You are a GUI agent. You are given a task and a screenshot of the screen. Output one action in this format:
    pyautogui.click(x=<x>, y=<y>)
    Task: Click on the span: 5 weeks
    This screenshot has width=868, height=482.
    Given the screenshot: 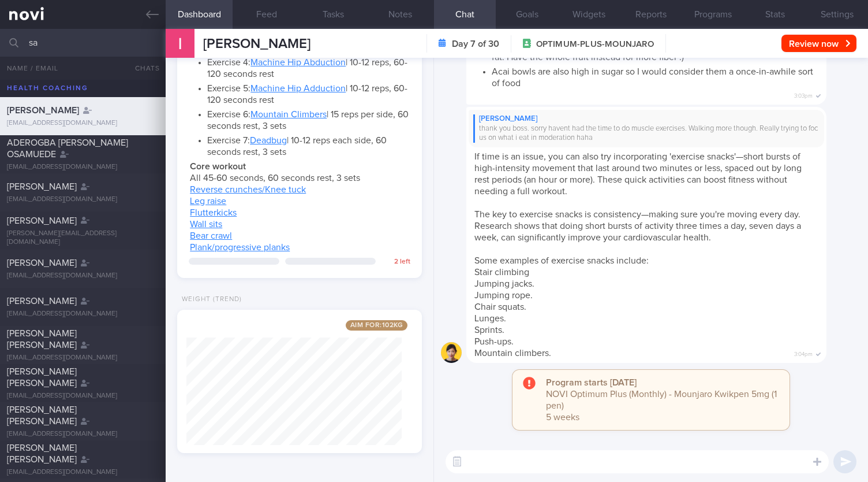 What is the action you would take?
    pyautogui.click(x=562, y=417)
    